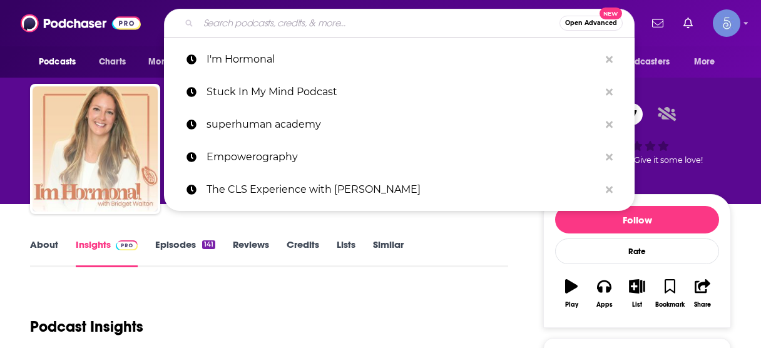 Image resolution: width=761 pixels, height=348 pixels. Describe the element at coordinates (670, 305) in the screenshot. I see `div: Bookmark` at that location.